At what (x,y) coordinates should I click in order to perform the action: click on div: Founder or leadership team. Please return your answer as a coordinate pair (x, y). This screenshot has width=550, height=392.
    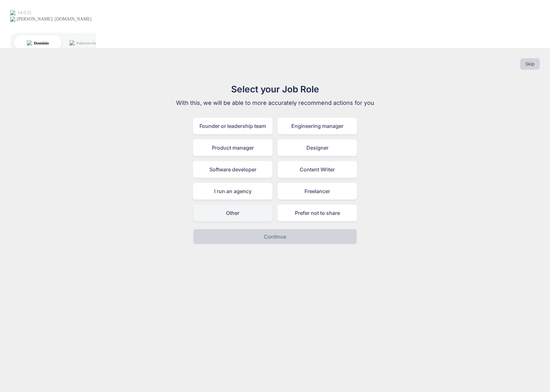
    Looking at the image, I should click on (233, 126).